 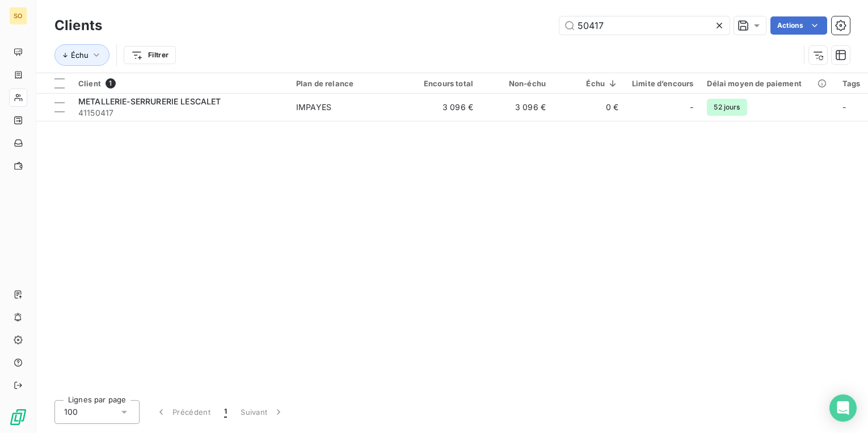 I want to click on button: Actions, so click(x=799, y=25).